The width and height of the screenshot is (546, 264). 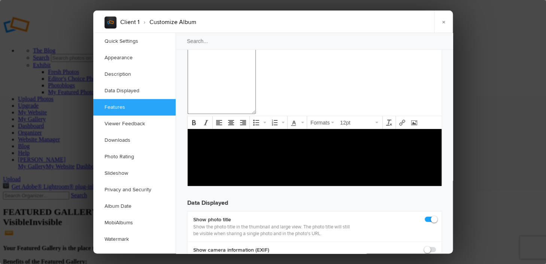 I want to click on a: MobiAlbums, so click(x=134, y=222).